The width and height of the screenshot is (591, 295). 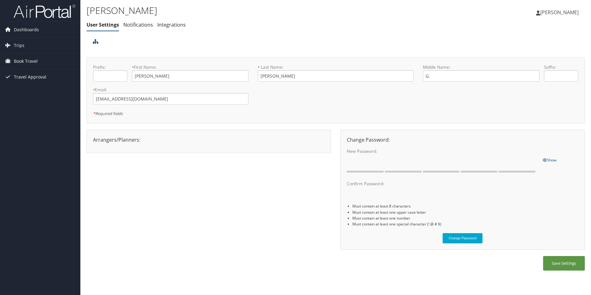 I want to click on label: Prefix:, so click(x=110, y=67).